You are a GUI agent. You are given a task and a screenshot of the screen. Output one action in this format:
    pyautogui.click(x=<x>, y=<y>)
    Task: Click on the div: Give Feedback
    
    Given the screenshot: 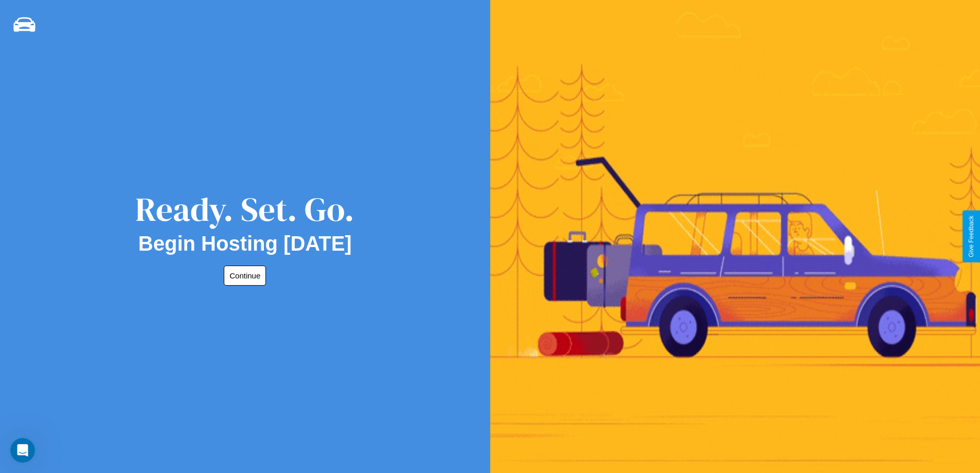 What is the action you would take?
    pyautogui.click(x=971, y=236)
    